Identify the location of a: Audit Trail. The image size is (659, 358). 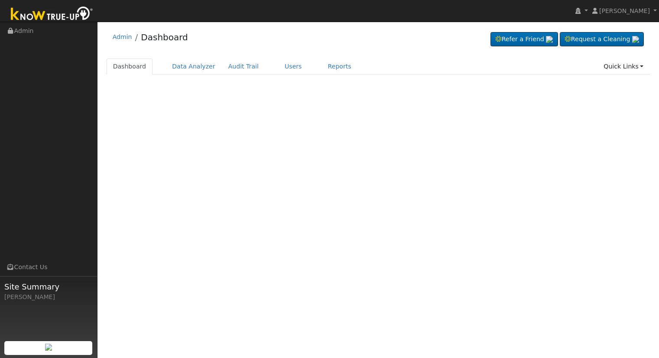
(244, 66).